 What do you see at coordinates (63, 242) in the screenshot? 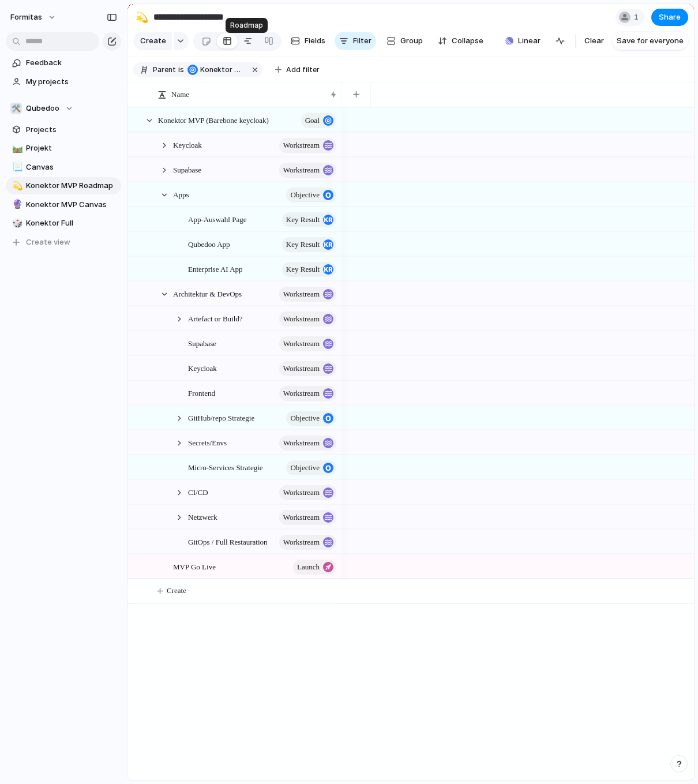
I see `button: Create view` at bounding box center [63, 242].